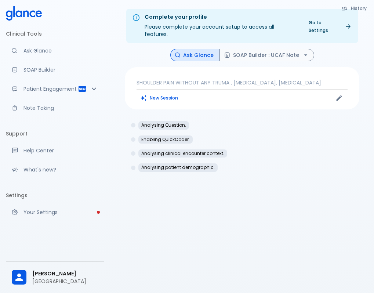 Image resolution: width=374 pixels, height=293 pixels. I want to click on p: Ask Glance, so click(61, 51).